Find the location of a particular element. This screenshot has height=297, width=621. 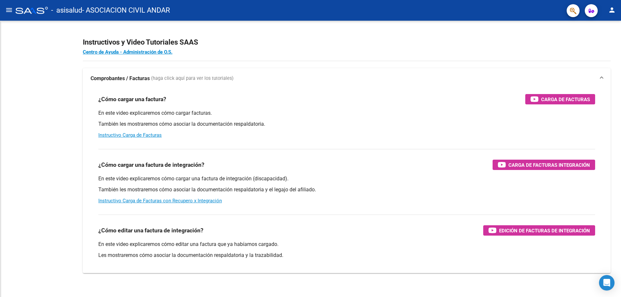

p: También les mostraremos cómo asociar la documentación respaldatoria y el legajo del afiliado. is located at coordinates (347, 190).